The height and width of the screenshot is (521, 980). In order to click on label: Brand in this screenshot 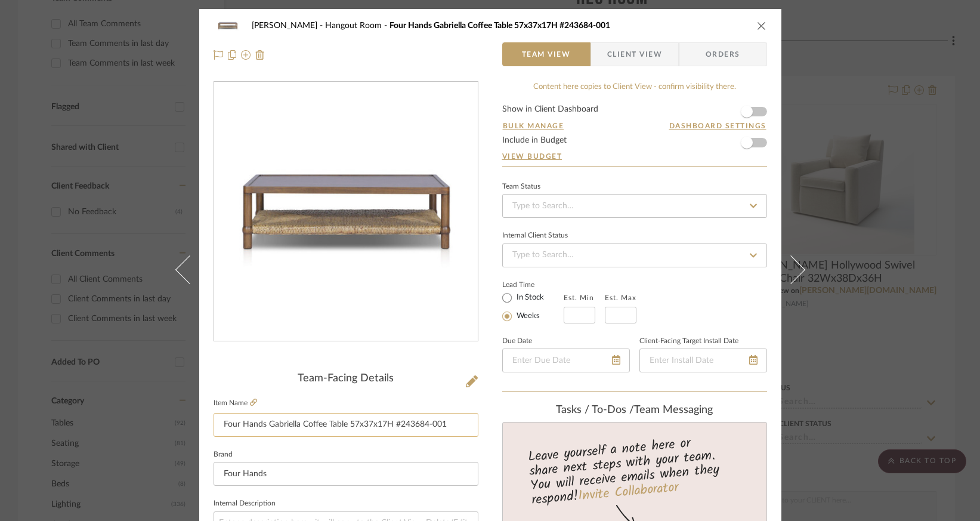, I will do `click(223, 454)`.